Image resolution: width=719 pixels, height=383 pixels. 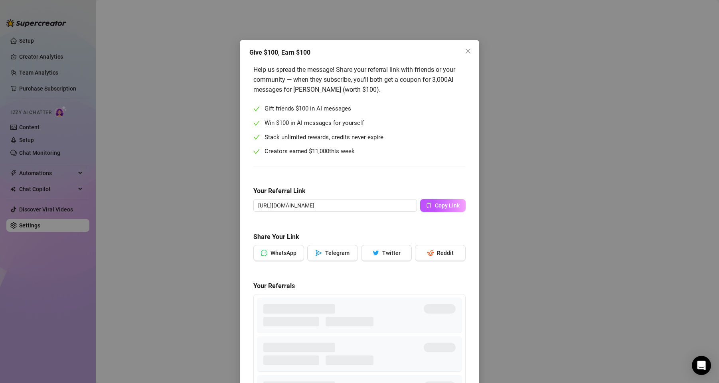 What do you see at coordinates (324, 138) in the screenshot?
I see `span: Stack unlimited rewards, credits never expire` at bounding box center [324, 138].